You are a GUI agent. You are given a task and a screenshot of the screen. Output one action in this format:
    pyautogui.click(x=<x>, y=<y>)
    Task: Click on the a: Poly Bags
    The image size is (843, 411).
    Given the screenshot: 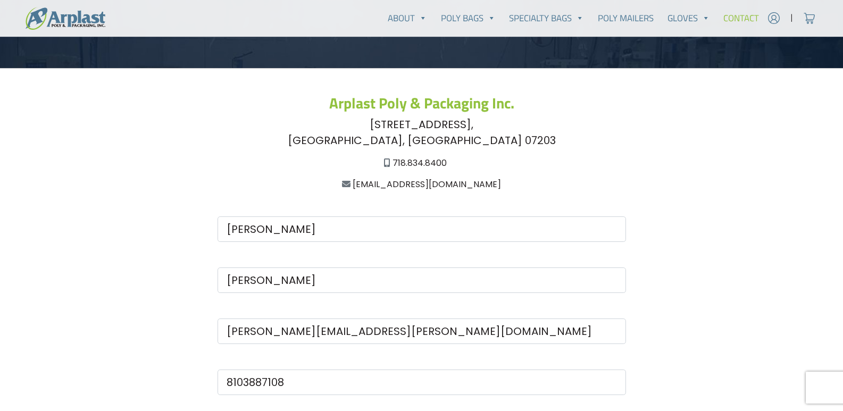 What is the action you would take?
    pyautogui.click(x=468, y=18)
    